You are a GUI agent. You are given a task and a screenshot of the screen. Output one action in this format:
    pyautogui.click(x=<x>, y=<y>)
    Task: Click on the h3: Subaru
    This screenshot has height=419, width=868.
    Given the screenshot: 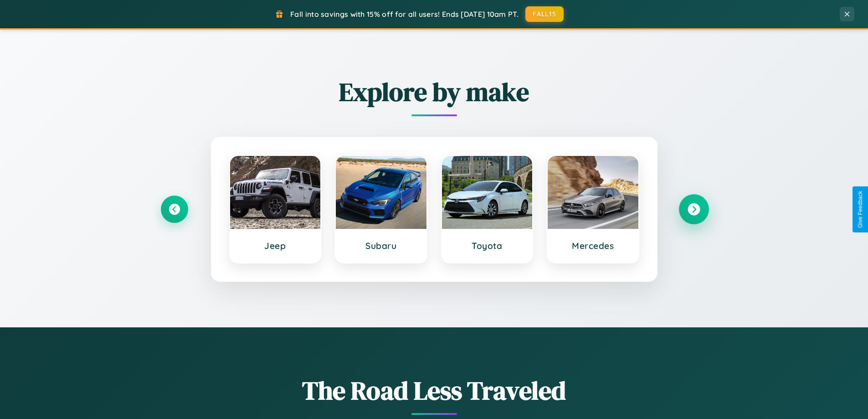 What is the action you would take?
    pyautogui.click(x=380, y=246)
    